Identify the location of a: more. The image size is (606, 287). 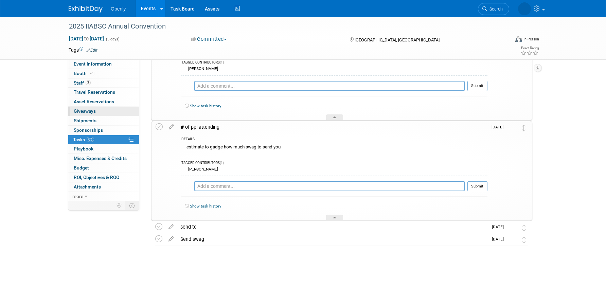
(104, 196).